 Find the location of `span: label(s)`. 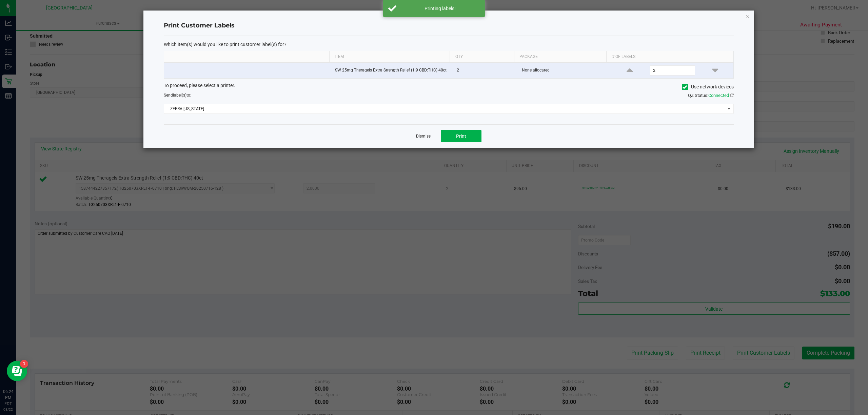

span: label(s) is located at coordinates (179, 95).